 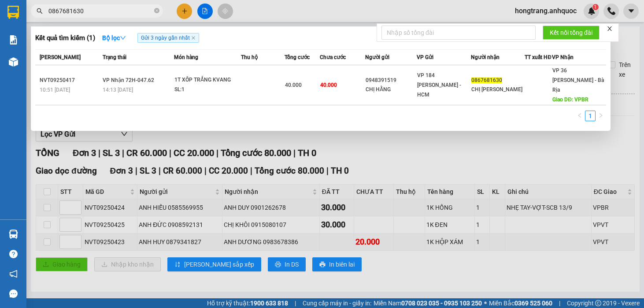 I want to click on button: left, so click(x=579, y=116).